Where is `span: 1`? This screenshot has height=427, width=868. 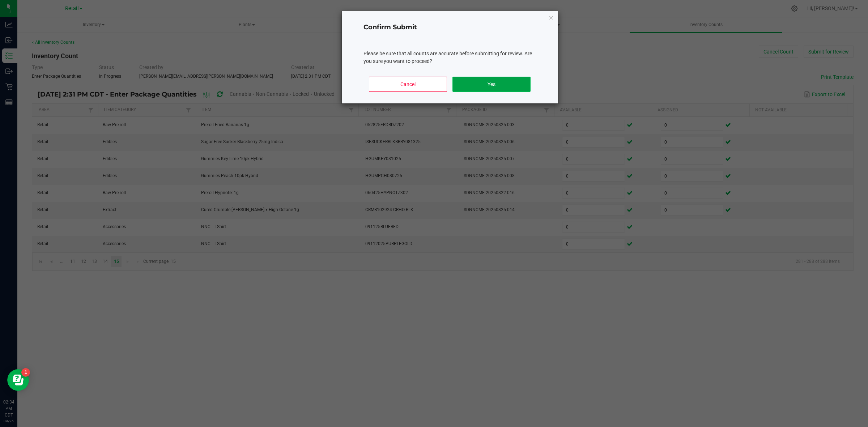 span: 1 is located at coordinates (5, 4).